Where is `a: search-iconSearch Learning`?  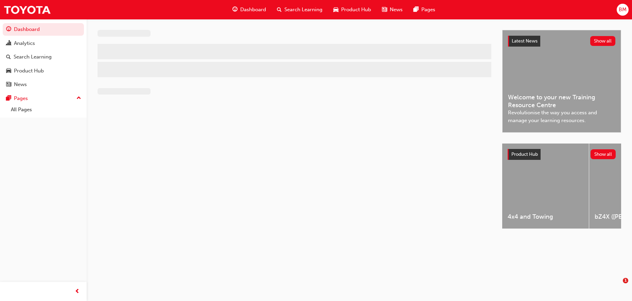 a: search-iconSearch Learning is located at coordinates (300, 10).